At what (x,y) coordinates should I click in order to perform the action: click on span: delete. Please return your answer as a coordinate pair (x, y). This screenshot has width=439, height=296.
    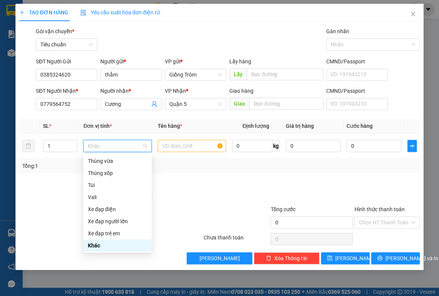
    Looking at the image, I should click on (268, 258).